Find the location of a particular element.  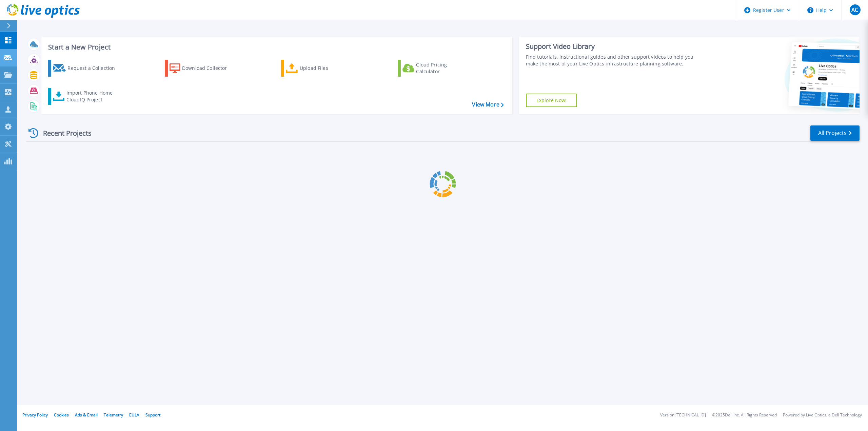

h3: Start a New Project is located at coordinates (275, 47).